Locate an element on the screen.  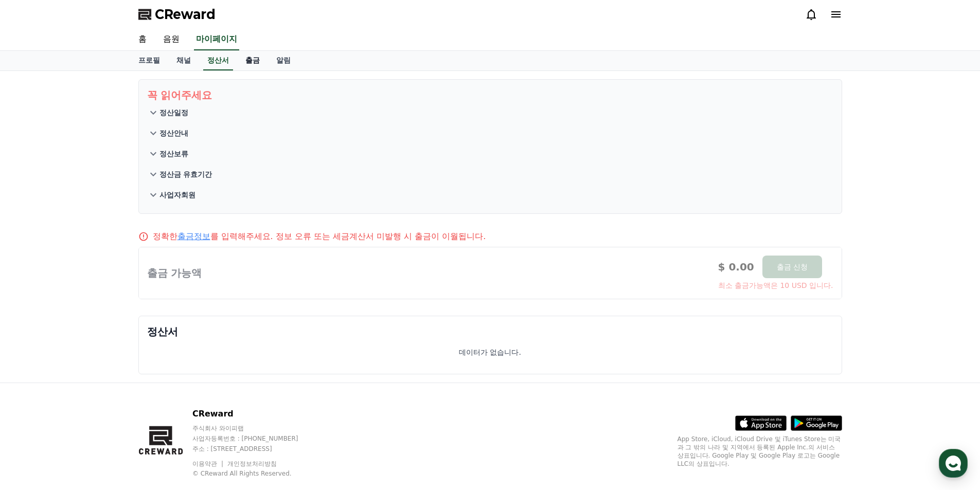
a: 대화 is located at coordinates (100, 339).